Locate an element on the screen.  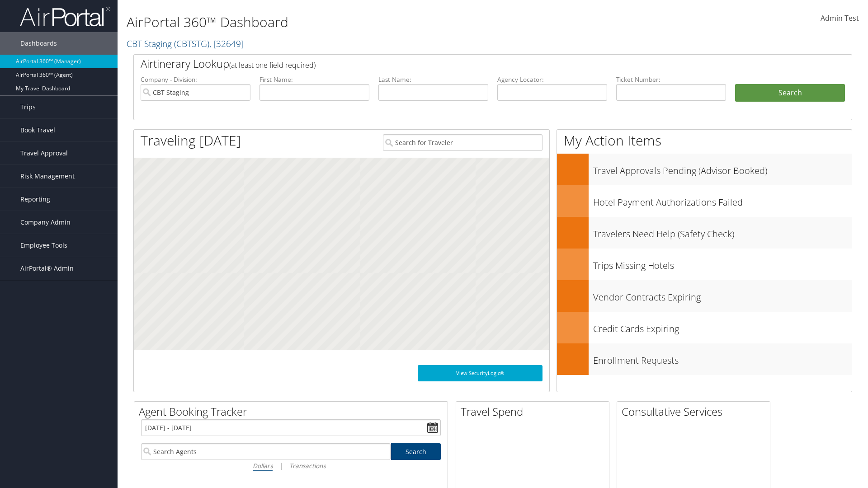
span: Trips is located at coordinates (28, 107).